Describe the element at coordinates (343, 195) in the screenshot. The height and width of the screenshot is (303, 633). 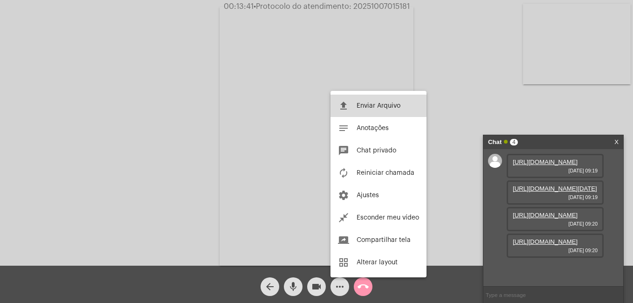
I see `mat-icon: settings` at that location.